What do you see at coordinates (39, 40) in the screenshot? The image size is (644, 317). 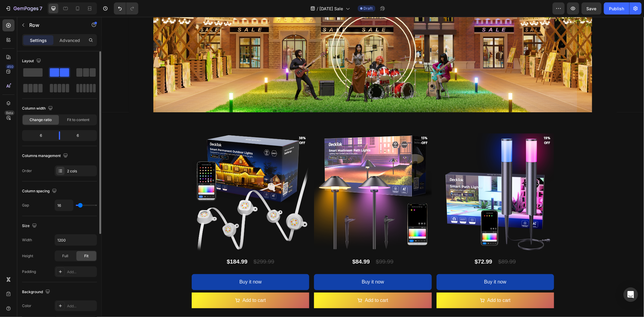 I see `p: Settings` at bounding box center [39, 40].